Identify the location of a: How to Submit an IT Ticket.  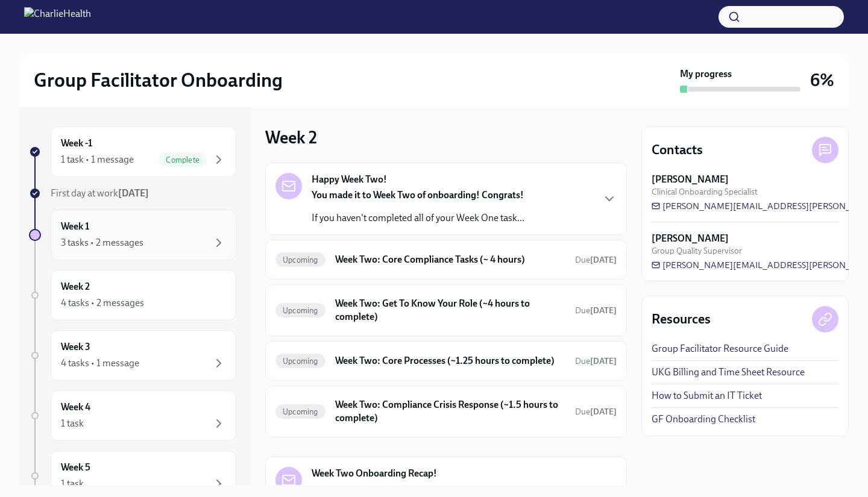
(706, 396).